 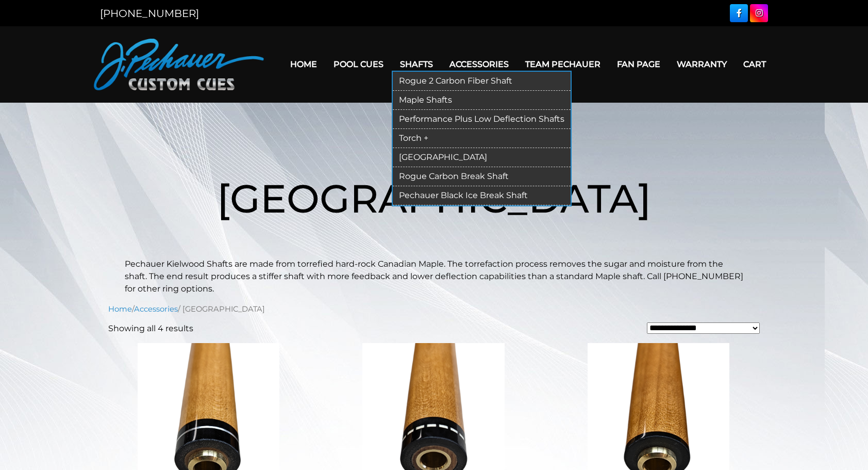 What do you see at coordinates (150, 329) in the screenshot?
I see `p: Showing all 4 results` at bounding box center [150, 329].